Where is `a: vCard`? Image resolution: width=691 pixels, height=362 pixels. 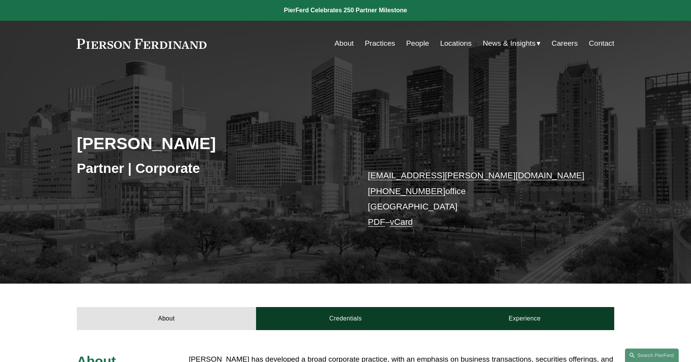
a: vCard is located at coordinates (402, 222).